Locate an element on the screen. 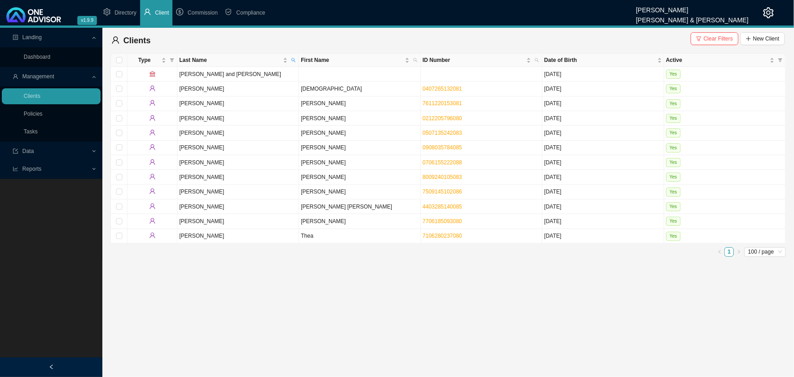 This screenshot has height=377, width=794. a: 7706185093080 is located at coordinates (442, 221).